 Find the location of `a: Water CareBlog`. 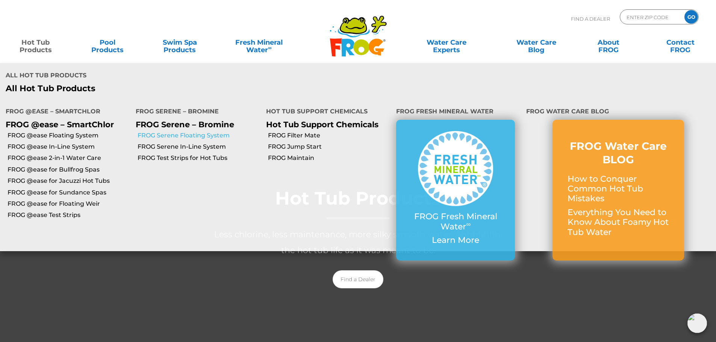

a: Water CareBlog is located at coordinates (536, 42).